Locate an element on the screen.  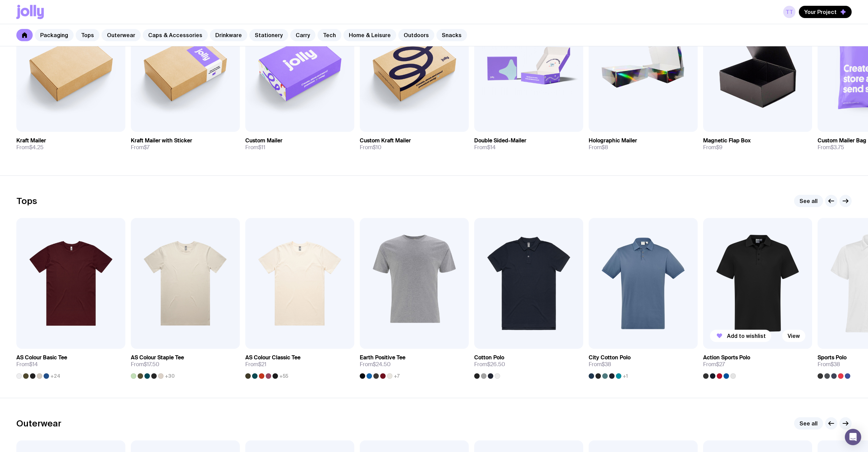
h3: Double Sided-Mailer is located at coordinates (500, 141).